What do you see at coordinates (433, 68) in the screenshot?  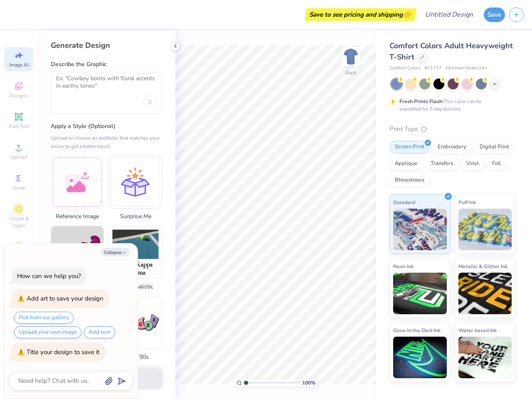 I see `span: # C1717` at bounding box center [433, 68].